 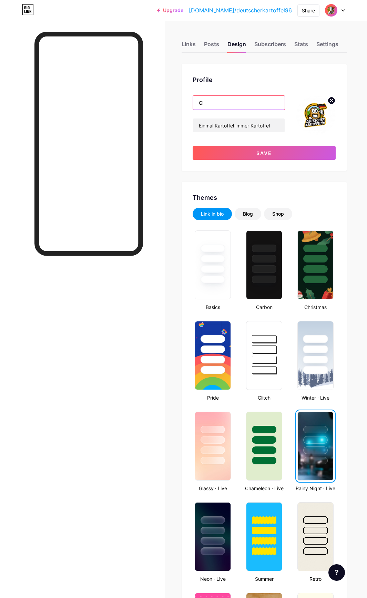 I want to click on div: Subscribers, so click(x=270, y=46).